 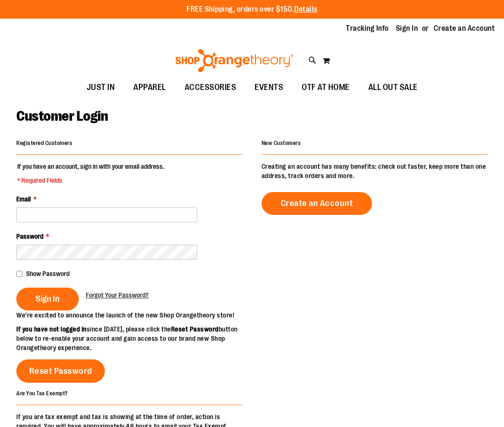 I want to click on span: APPAREL, so click(x=150, y=87).